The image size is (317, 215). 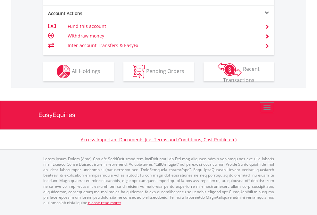 What do you see at coordinates (158, 72) in the screenshot?
I see `button: Pending Orders` at bounding box center [158, 72].